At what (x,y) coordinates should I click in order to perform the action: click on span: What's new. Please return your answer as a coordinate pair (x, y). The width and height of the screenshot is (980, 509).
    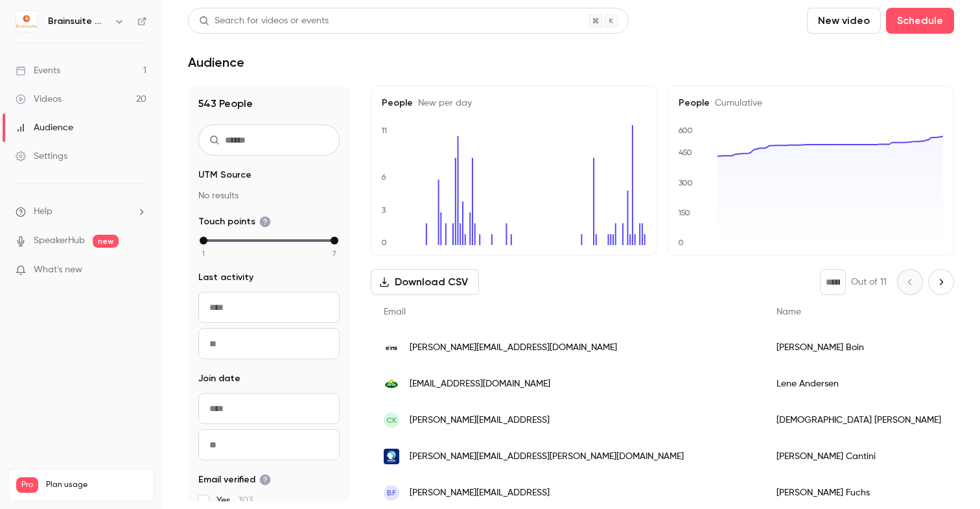
    Looking at the image, I should click on (58, 270).